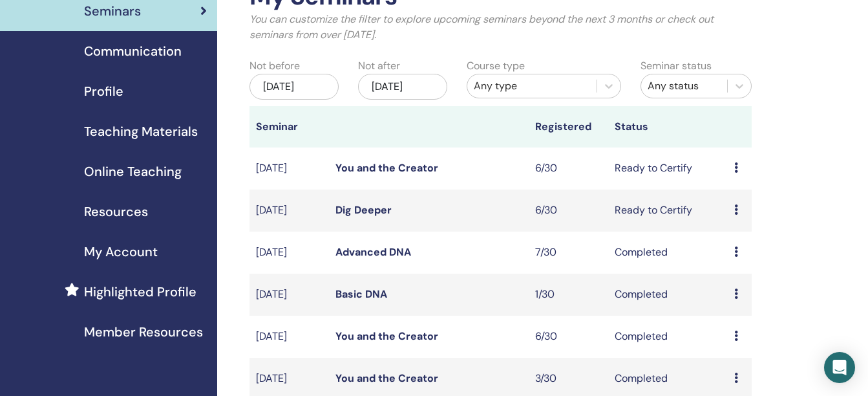 The width and height of the screenshot is (868, 396). Describe the element at coordinates (103, 91) in the screenshot. I see `span: Profile` at that location.